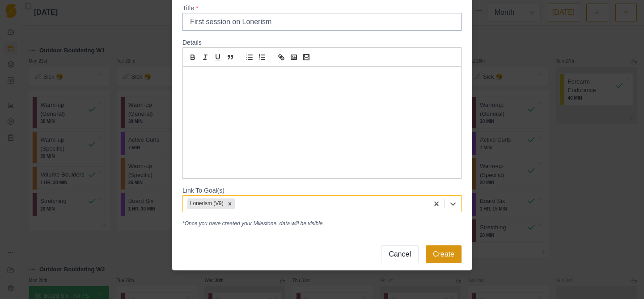 The width and height of the screenshot is (644, 299). Describe the element at coordinates (205, 57) in the screenshot. I see `button: italic` at that location.